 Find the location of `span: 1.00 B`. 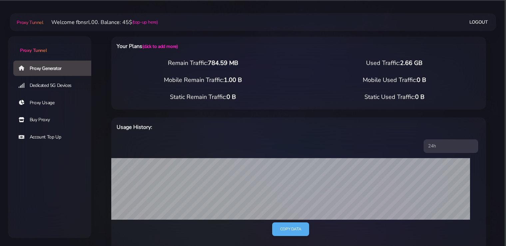

span: 1.00 B is located at coordinates (233, 80).